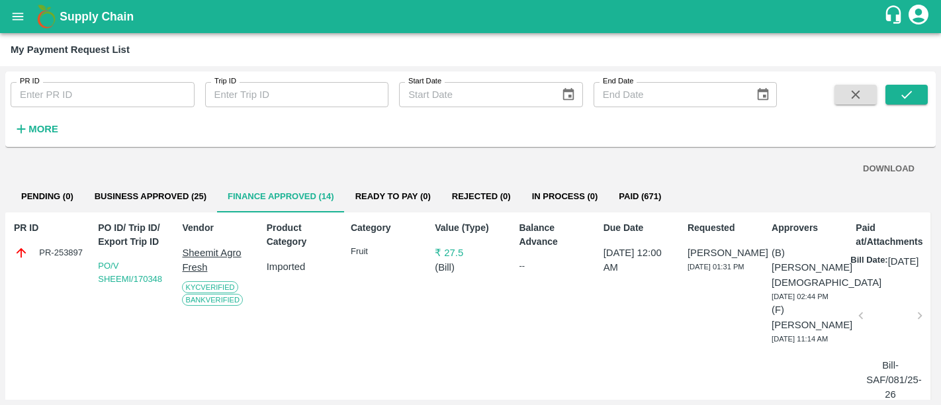 Image resolution: width=941 pixels, height=405 pixels. What do you see at coordinates (481, 197) in the screenshot?
I see `button: Rejected (0)` at bounding box center [481, 197].